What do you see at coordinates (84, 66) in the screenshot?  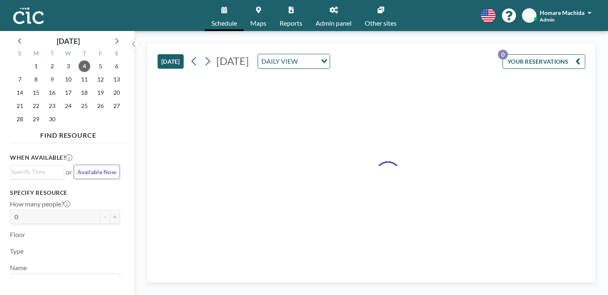 I see `span: Thursday, September 4, 2025` at bounding box center [84, 66].